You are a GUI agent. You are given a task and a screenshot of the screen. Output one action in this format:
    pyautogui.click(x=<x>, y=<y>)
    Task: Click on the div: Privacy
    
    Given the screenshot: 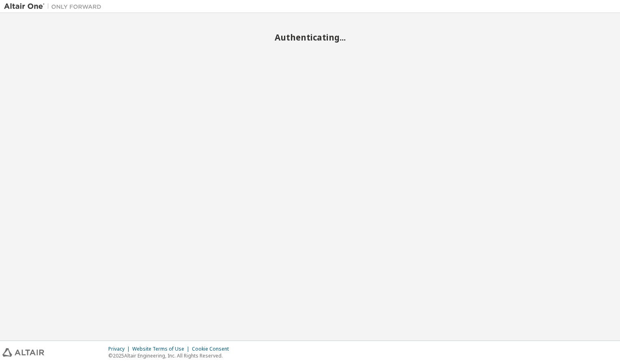 What is the action you would take?
    pyautogui.click(x=120, y=349)
    